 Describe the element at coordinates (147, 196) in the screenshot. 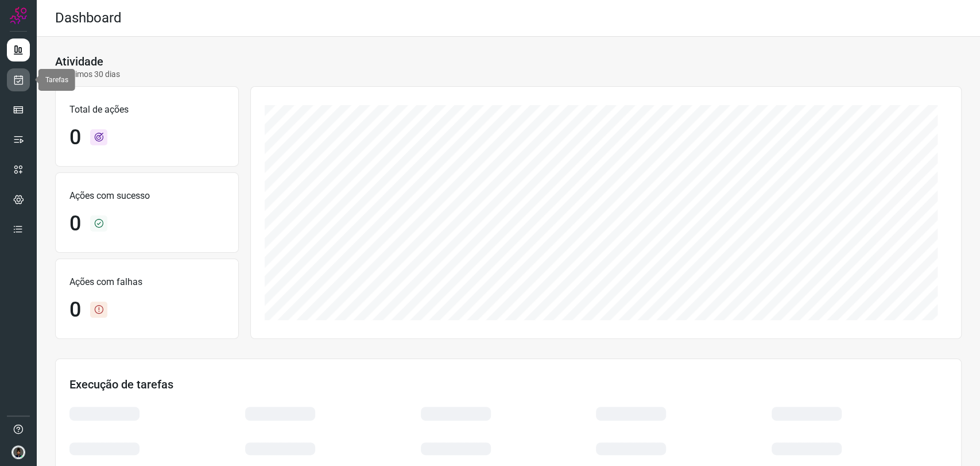

I see `p: Ações com sucesso` at that location.